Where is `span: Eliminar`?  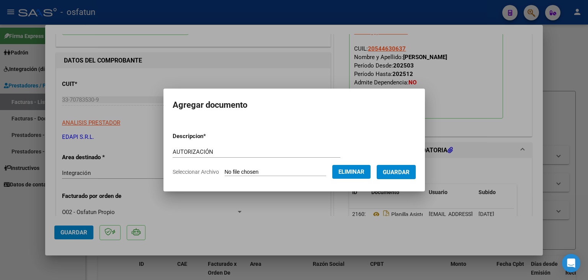
span: Eliminar is located at coordinates (352, 172).